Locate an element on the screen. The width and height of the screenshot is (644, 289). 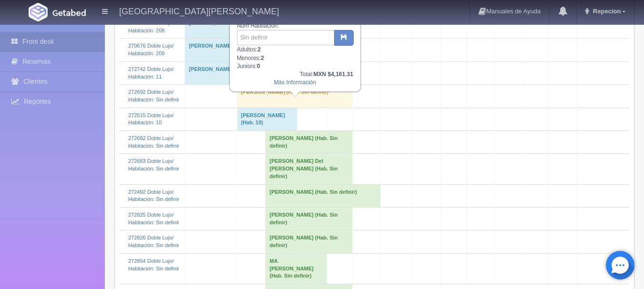
a: 272742 Doble Lujo/Habitación: 11 is located at coordinates (151, 73).